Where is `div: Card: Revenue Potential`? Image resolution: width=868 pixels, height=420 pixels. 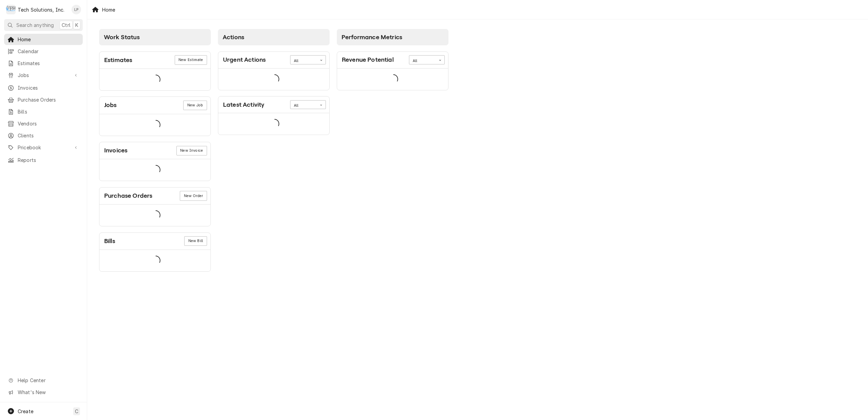 div: Card: Revenue Potential is located at coordinates (393, 71).